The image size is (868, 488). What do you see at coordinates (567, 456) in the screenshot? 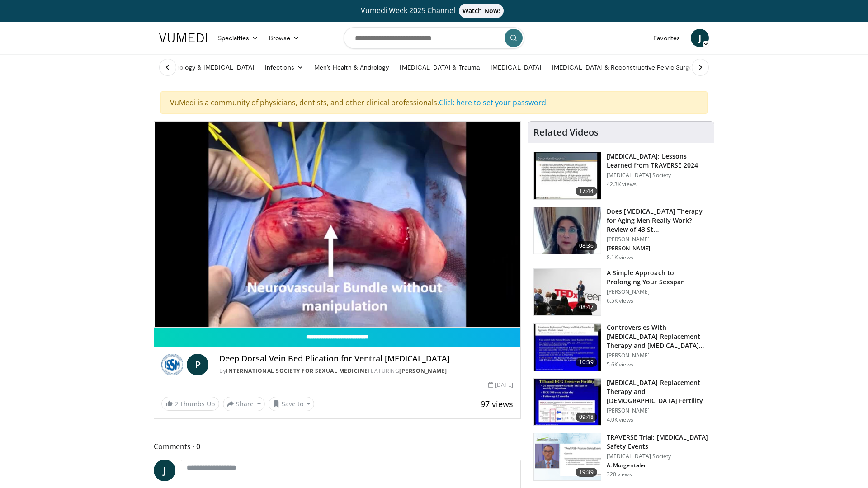
I see `img: 9812f22f-d817-4923-ae6c-a42f6b8f1c21.png.150x105_q85_crop-smart_upscale.png` at bounding box center [567, 456].